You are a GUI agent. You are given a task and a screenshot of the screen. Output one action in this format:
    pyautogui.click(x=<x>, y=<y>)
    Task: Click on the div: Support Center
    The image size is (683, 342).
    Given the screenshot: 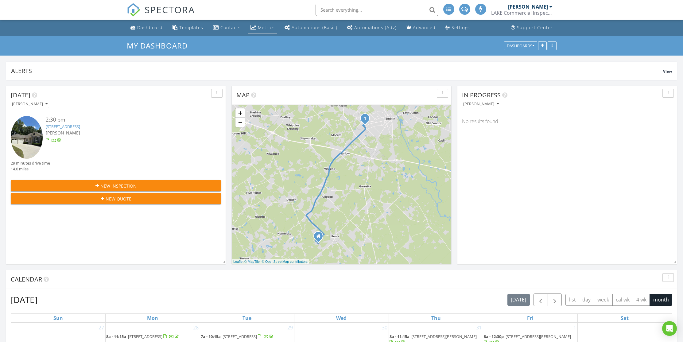 What is the action you would take?
    pyautogui.click(x=535, y=27)
    